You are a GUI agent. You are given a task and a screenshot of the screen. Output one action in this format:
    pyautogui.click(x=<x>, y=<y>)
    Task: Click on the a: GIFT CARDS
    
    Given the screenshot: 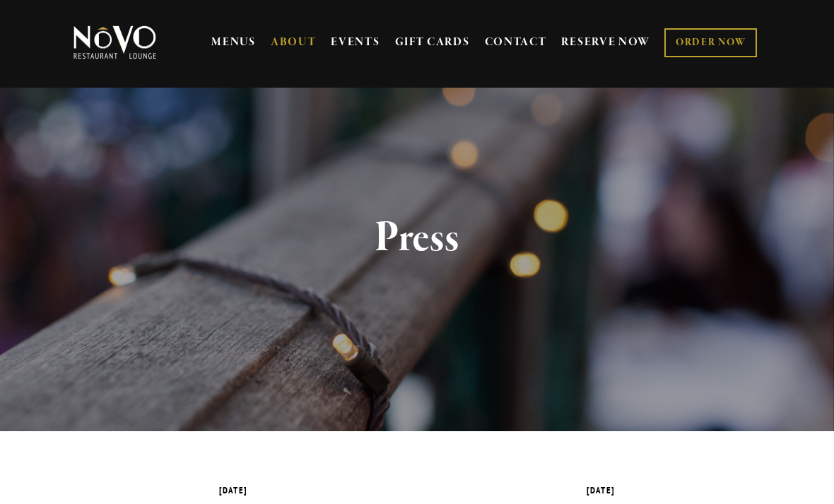 What is the action you would take?
    pyautogui.click(x=433, y=42)
    